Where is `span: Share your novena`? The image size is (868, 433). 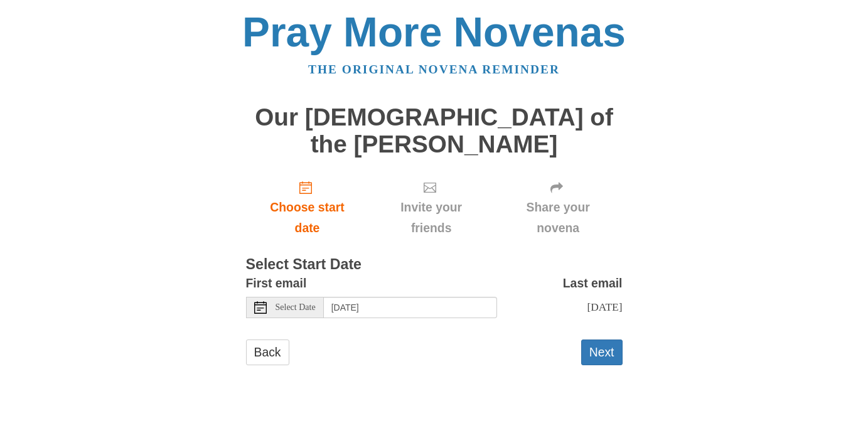 span: Share your novena is located at coordinates (558, 218).